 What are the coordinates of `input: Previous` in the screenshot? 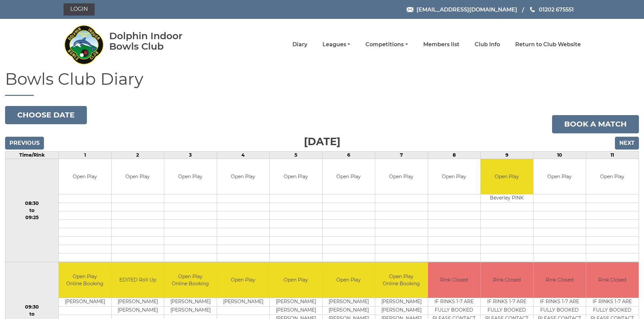 It's located at (24, 143).